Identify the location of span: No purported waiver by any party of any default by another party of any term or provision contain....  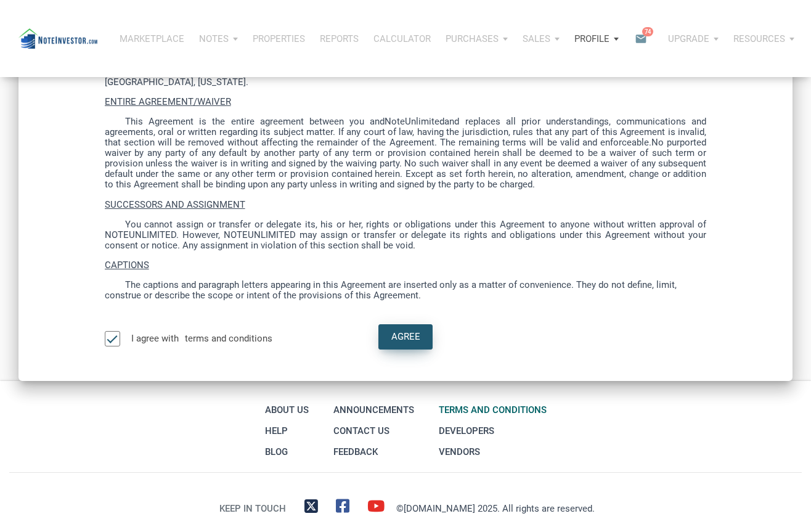
(406, 164).